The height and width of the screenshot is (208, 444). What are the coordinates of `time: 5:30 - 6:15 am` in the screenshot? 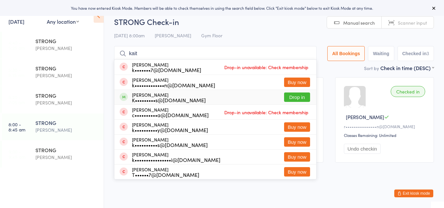 It's located at (16, 73).